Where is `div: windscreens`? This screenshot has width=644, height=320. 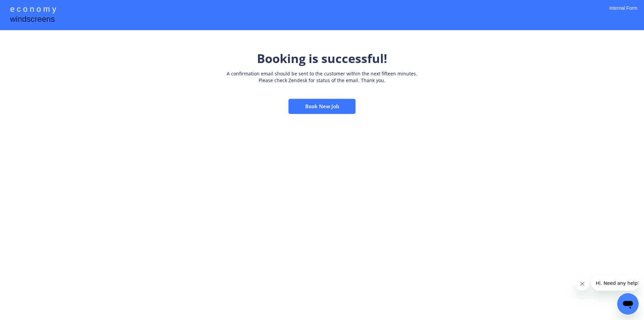
div: windscreens is located at coordinates (32, 20).